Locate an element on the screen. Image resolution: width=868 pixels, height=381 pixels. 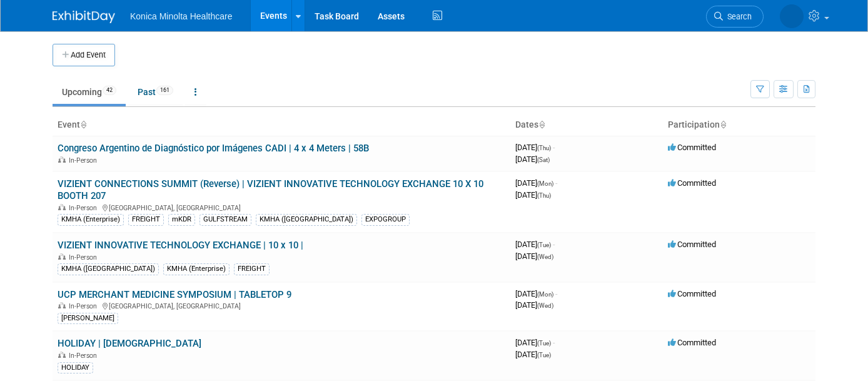
div: HOLIDAY is located at coordinates (75, 368).